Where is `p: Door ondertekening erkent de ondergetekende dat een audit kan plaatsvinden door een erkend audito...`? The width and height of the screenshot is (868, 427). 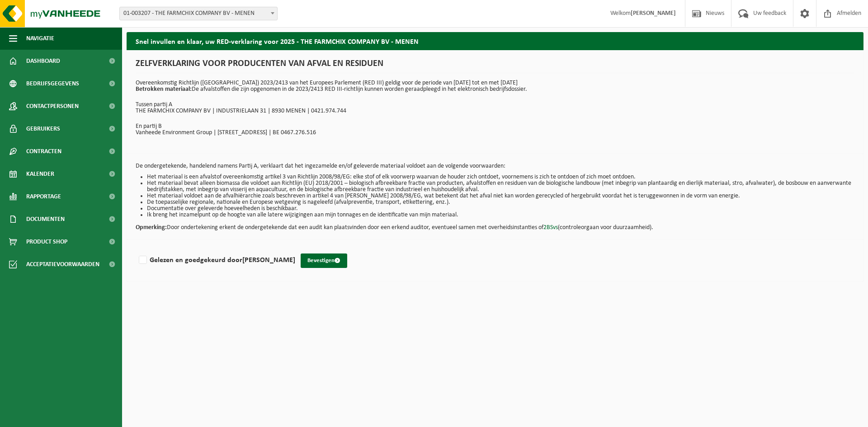
p: Door ondertekening erkent de ondergetekende dat een audit kan plaatsvinden door een erkend audito... is located at coordinates (495, 225).